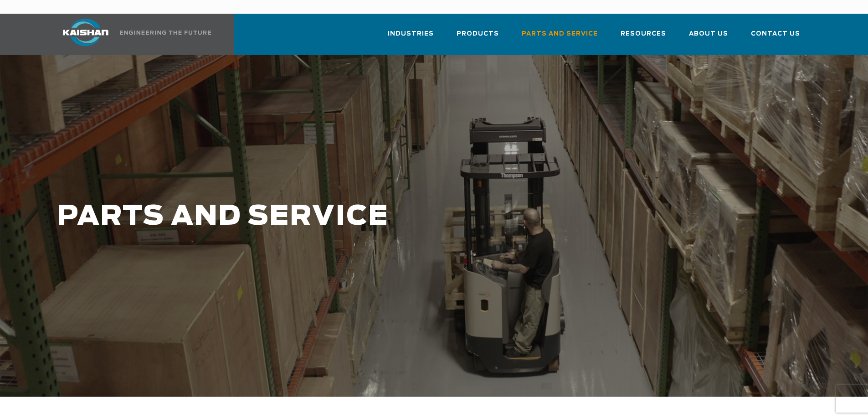 The width and height of the screenshot is (868, 419). Describe the element at coordinates (708, 37) in the screenshot. I see `a: About Us` at that location.